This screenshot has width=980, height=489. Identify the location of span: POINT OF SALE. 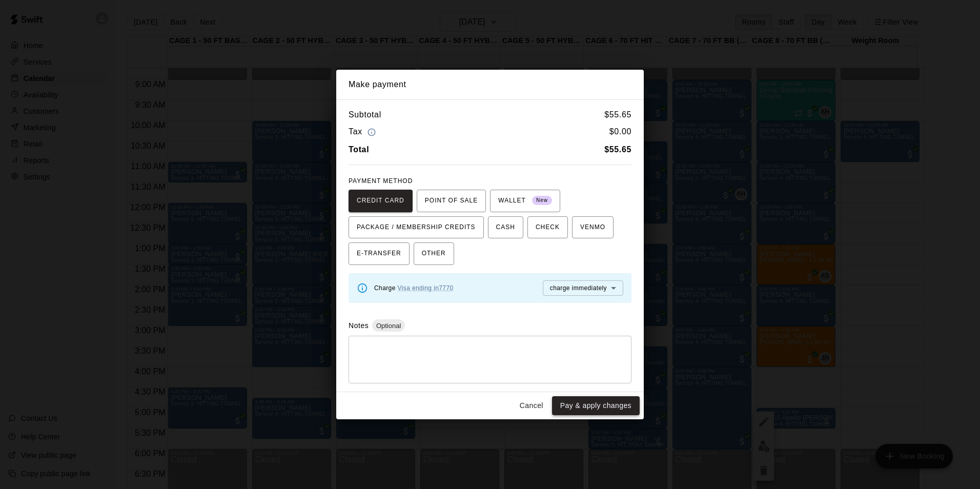
(451, 201).